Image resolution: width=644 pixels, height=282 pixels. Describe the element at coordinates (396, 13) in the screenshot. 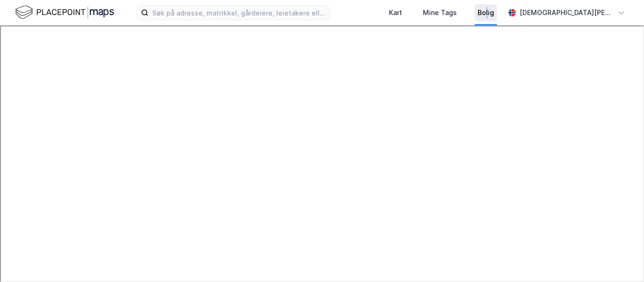

I see `div: Kart` at that location.